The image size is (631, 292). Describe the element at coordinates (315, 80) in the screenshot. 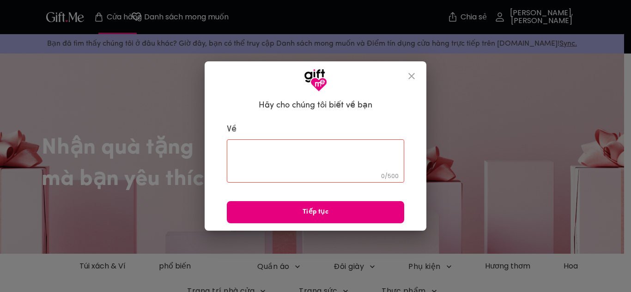

I see `img: Logo GiftMe` at that location.